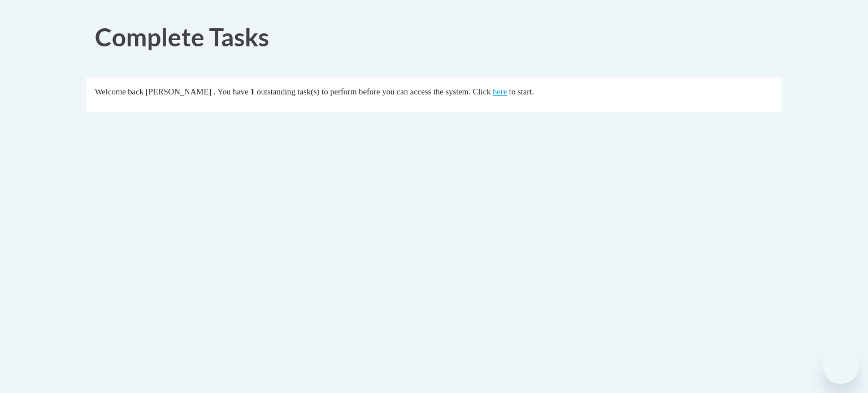 The width and height of the screenshot is (868, 393). Describe the element at coordinates (374, 91) in the screenshot. I see `span: outstanding task(s) to perform before you can access the system. Click` at that location.